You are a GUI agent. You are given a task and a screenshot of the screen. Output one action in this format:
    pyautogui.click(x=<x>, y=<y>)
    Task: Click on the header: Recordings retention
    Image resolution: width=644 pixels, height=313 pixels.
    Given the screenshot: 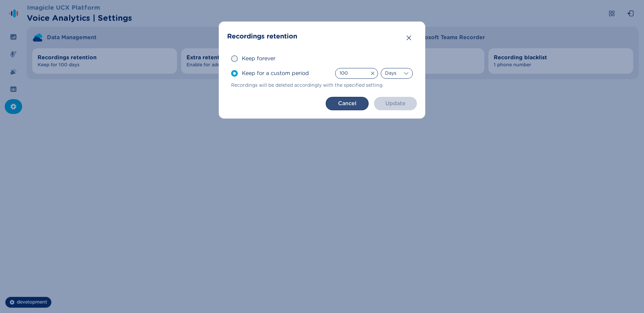 What is the action you would take?
    pyautogui.click(x=322, y=37)
    